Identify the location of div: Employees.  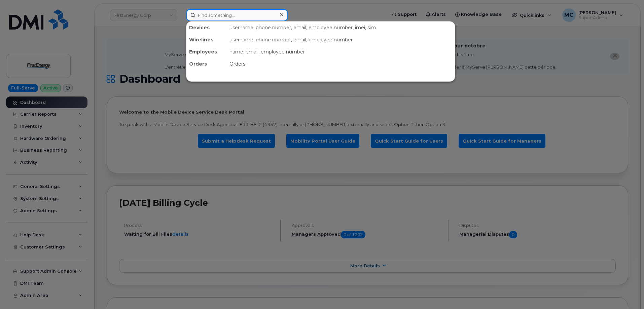
(206, 52).